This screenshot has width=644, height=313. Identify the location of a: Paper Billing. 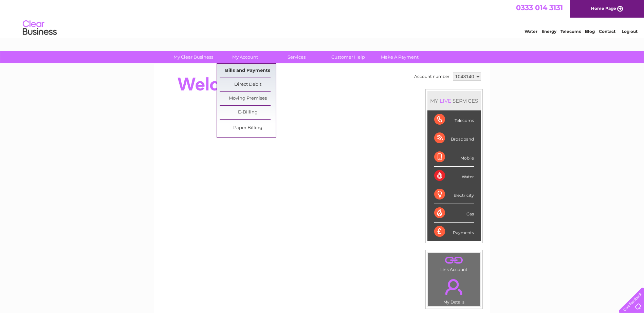
(247, 128).